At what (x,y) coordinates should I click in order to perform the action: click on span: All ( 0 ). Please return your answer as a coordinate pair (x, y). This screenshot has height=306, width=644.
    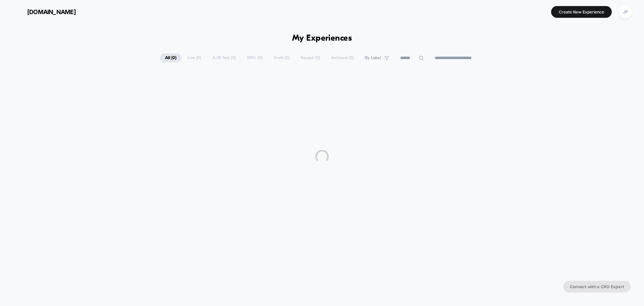
    Looking at the image, I should click on (171, 58).